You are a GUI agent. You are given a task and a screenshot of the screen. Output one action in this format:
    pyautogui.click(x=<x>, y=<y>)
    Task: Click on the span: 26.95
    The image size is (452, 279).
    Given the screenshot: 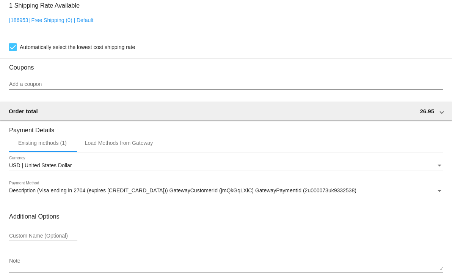 What is the action you would take?
    pyautogui.click(x=427, y=111)
    